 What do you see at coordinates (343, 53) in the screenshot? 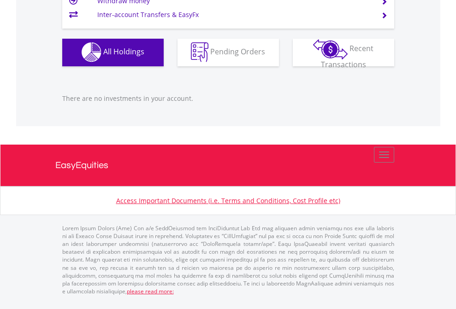
I see `button: Recent Transactions` at bounding box center [343, 53].